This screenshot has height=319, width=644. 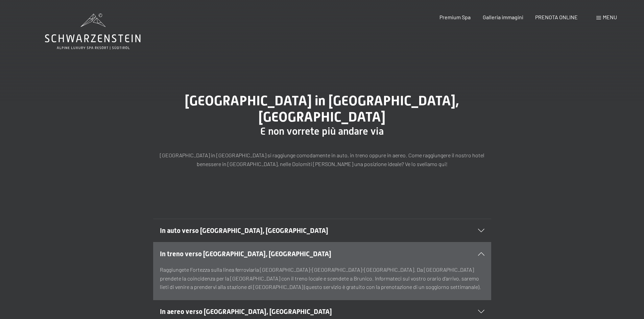 I want to click on span: E non vorrete più andare via, so click(x=322, y=131).